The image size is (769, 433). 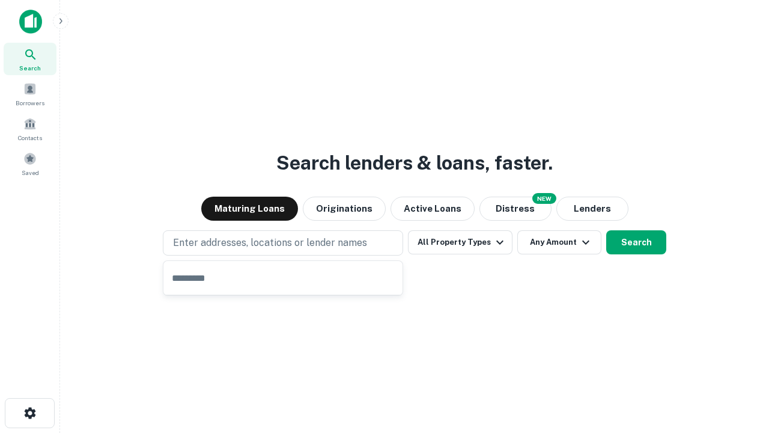 What do you see at coordinates (344, 209) in the screenshot?
I see `button: Originations` at bounding box center [344, 209].